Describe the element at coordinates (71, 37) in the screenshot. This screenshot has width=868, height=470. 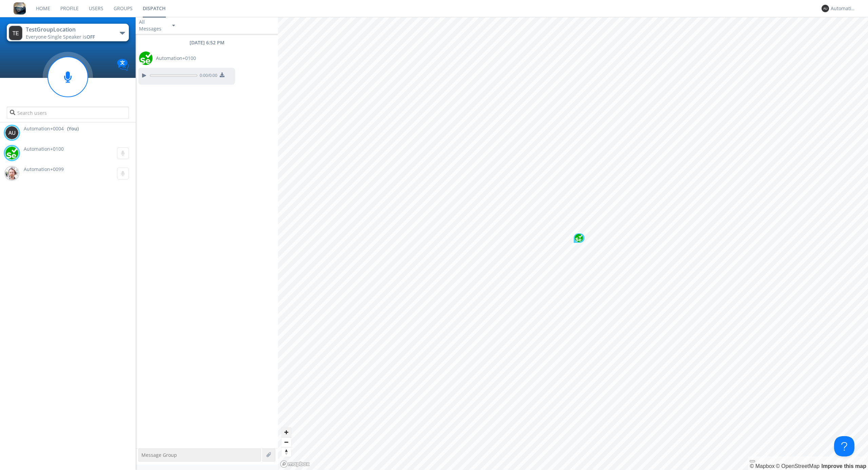
I see `span: Single Speaker is` at that location.